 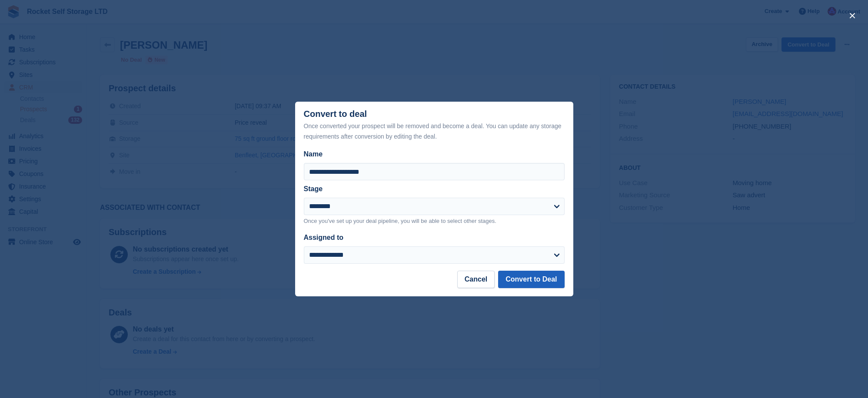 I want to click on button: Cancel, so click(x=476, y=279).